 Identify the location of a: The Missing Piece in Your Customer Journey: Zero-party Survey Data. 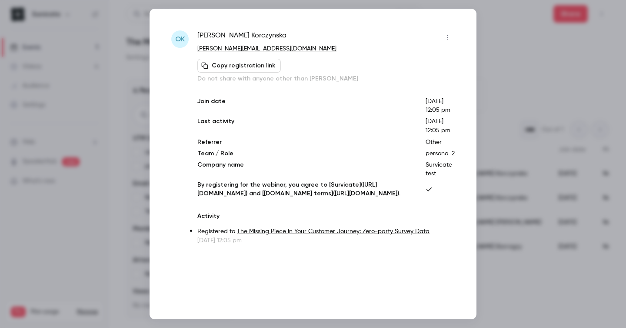
(333, 231).